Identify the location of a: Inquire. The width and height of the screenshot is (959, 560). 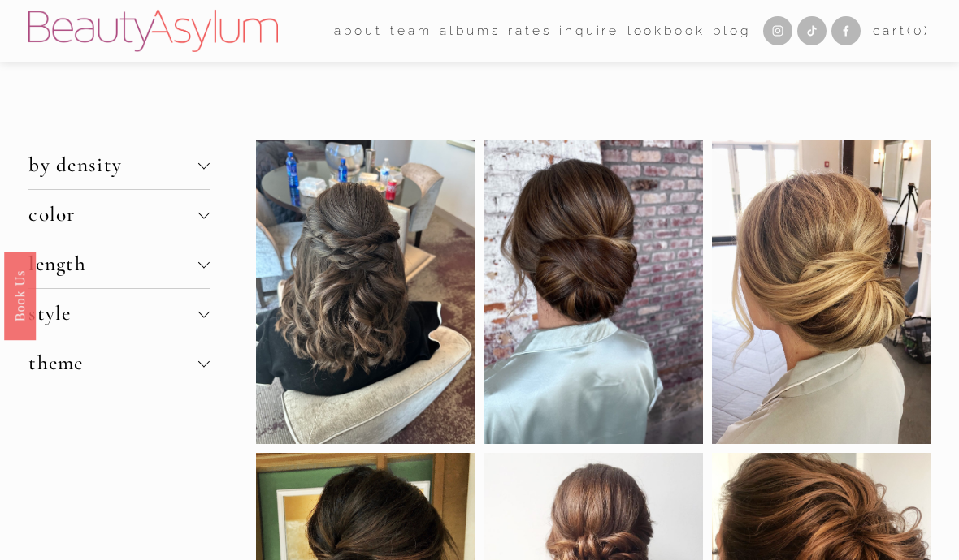
(589, 30).